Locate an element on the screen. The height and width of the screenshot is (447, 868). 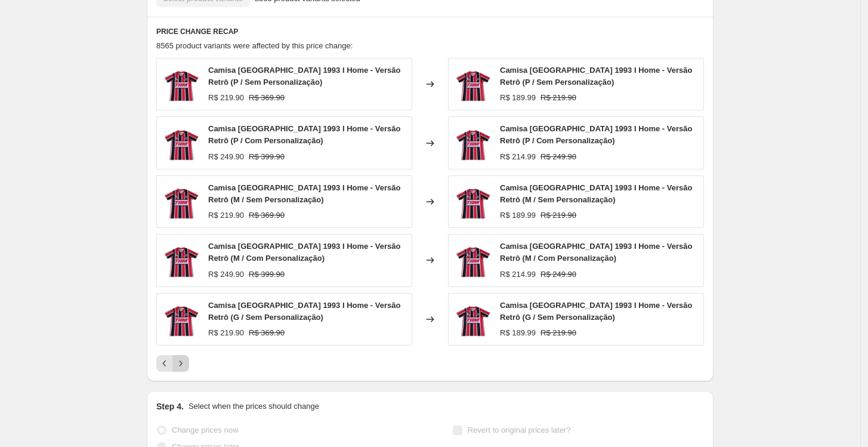
p: Select when the prices should change is located at coordinates (254, 406).